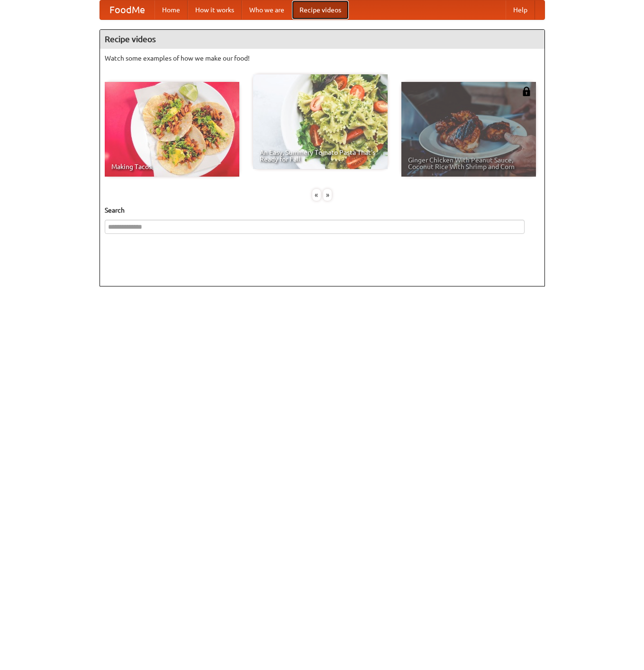  What do you see at coordinates (172, 167) in the screenshot?
I see `span: Making Tacos` at bounding box center [172, 167].